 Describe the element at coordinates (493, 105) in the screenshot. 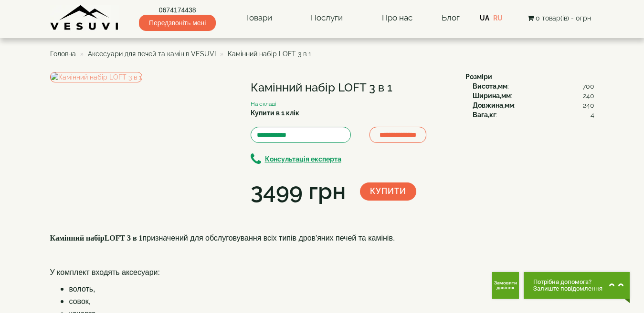

I see `b: Довжина,мм` at that location.